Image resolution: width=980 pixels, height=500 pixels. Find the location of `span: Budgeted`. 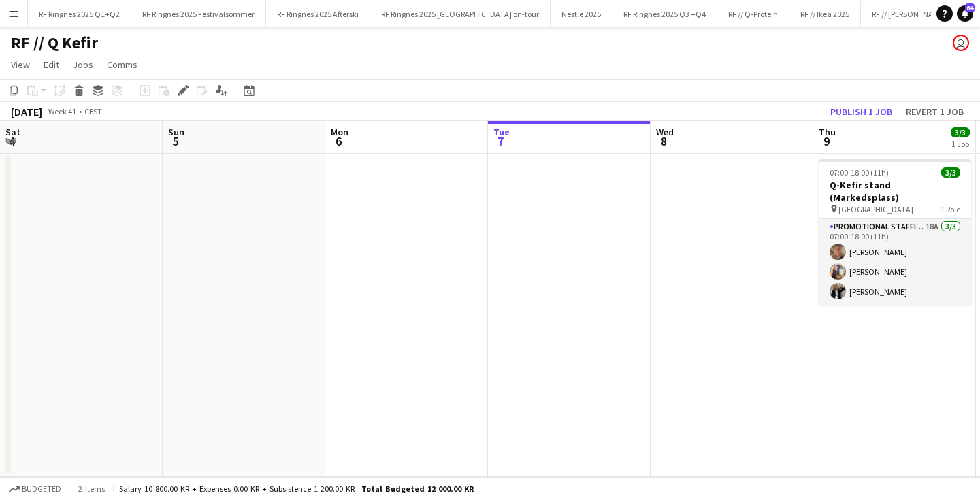

span: Budgeted is located at coordinates (41, 489).